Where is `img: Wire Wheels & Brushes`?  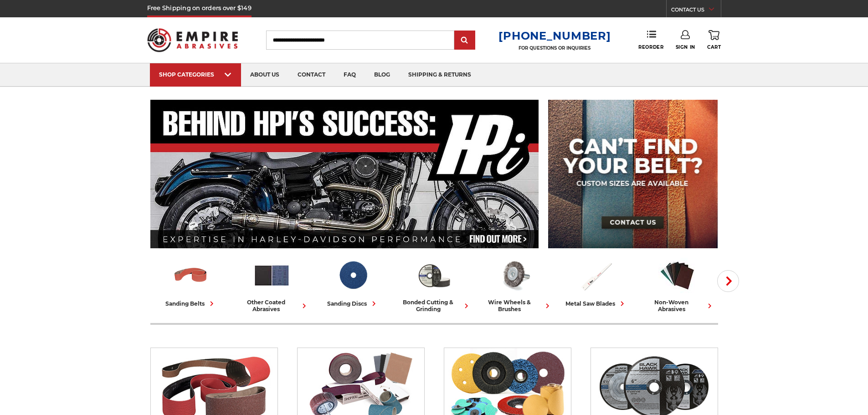
img: Wire Wheels & Brushes is located at coordinates (515, 275).